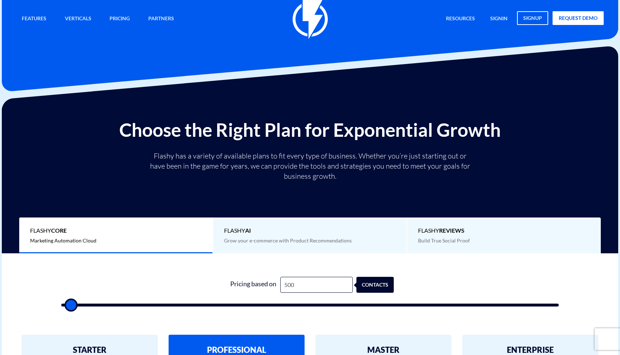  What do you see at coordinates (451, 230) in the screenshot?
I see `b: REVIEWS` at bounding box center [451, 230].